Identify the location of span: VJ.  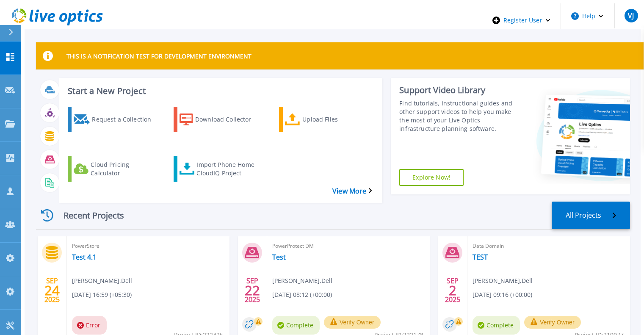
(631, 16).